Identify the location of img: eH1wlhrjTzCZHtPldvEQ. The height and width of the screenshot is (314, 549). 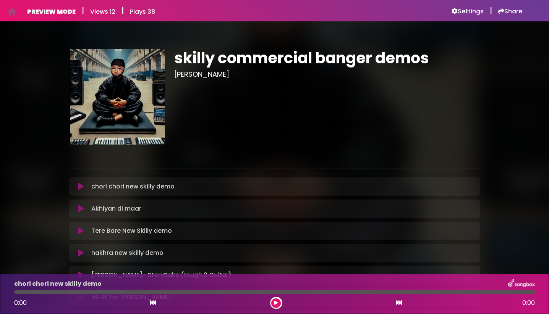
(117, 97).